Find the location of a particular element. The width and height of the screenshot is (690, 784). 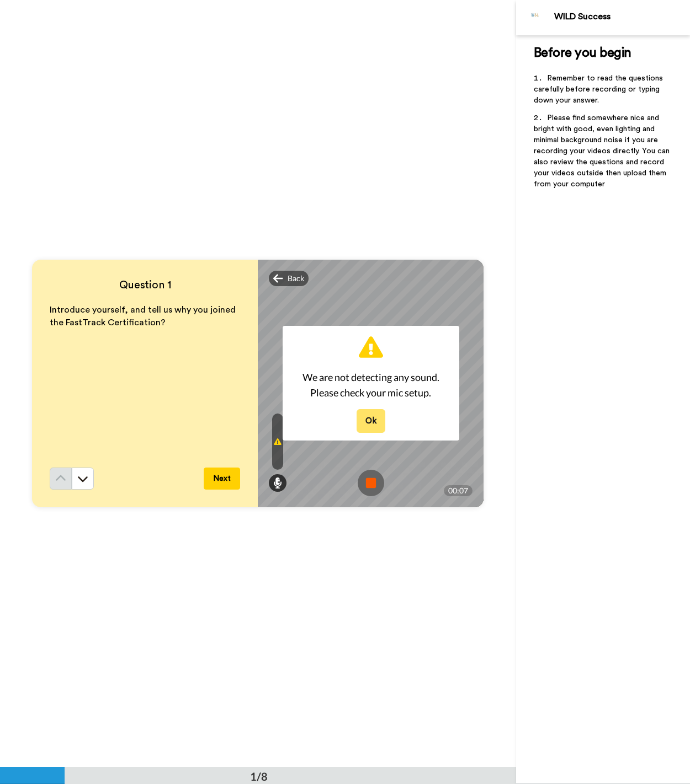

img: ic_record_stop.svg is located at coordinates (371, 483).